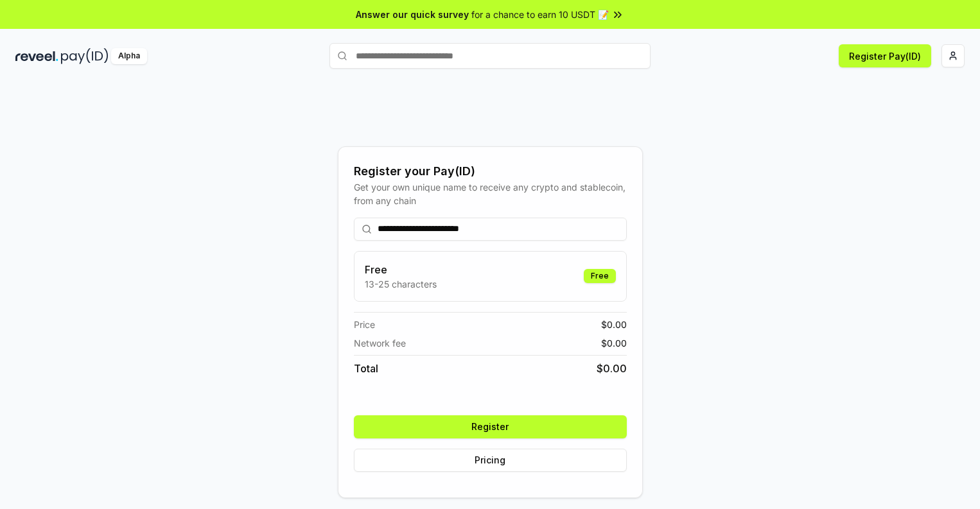 This screenshot has height=509, width=980. Describe the element at coordinates (364, 324) in the screenshot. I see `span: Price` at that location.